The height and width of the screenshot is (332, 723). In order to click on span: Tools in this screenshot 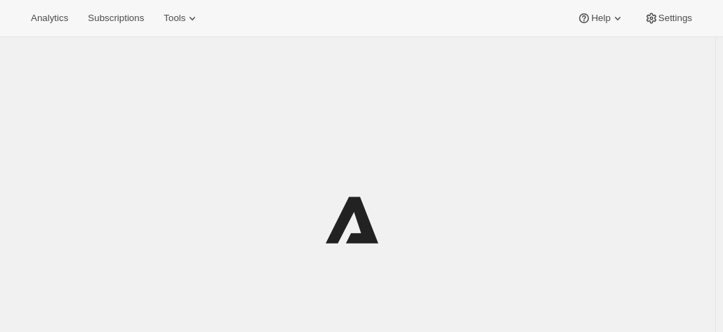, I will do `click(174, 18)`.